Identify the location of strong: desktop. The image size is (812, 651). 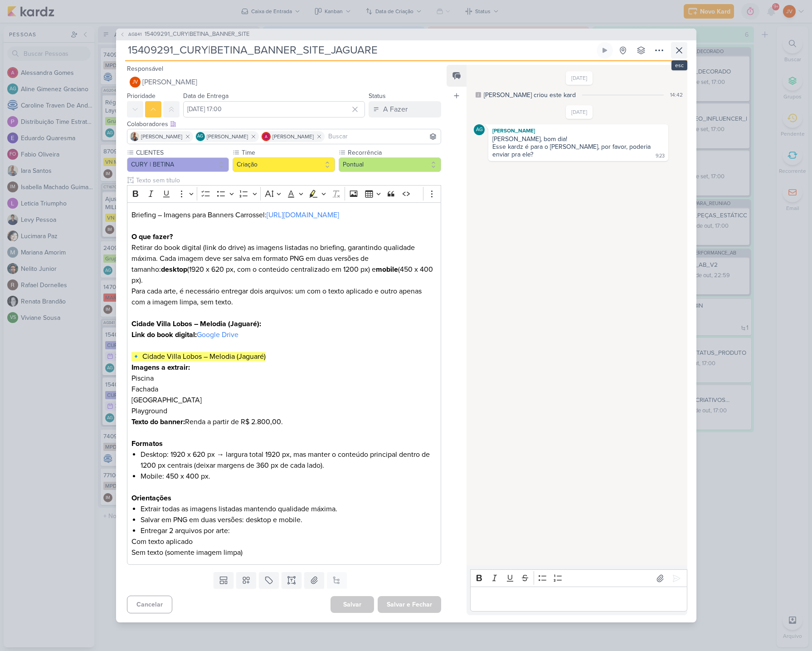
(174, 269).